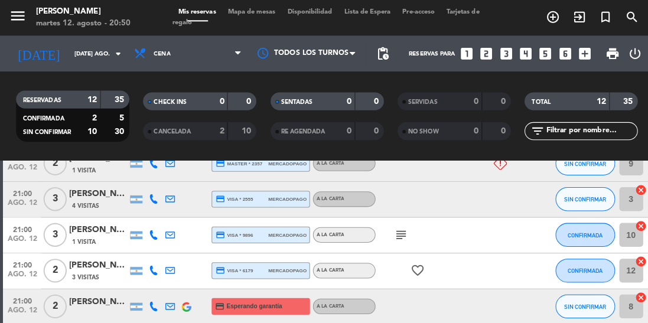  What do you see at coordinates (548, 17) in the screenshot?
I see `i: add_circle_outline` at bounding box center [548, 17].